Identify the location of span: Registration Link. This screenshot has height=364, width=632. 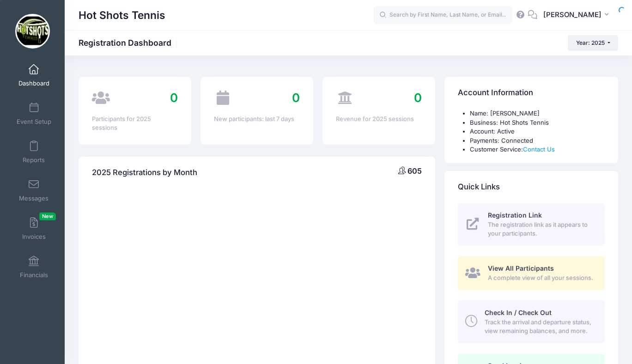
(515, 215).